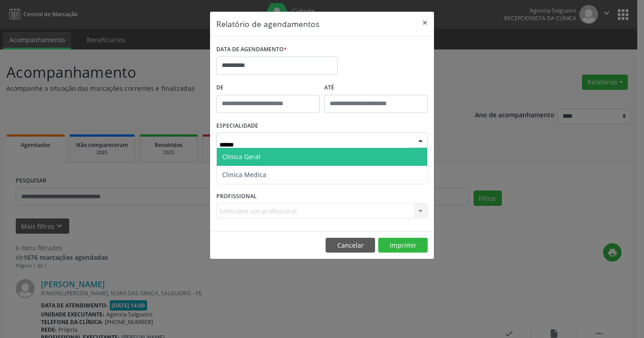 Image resolution: width=644 pixels, height=338 pixels. I want to click on label: ATÉ, so click(376, 88).